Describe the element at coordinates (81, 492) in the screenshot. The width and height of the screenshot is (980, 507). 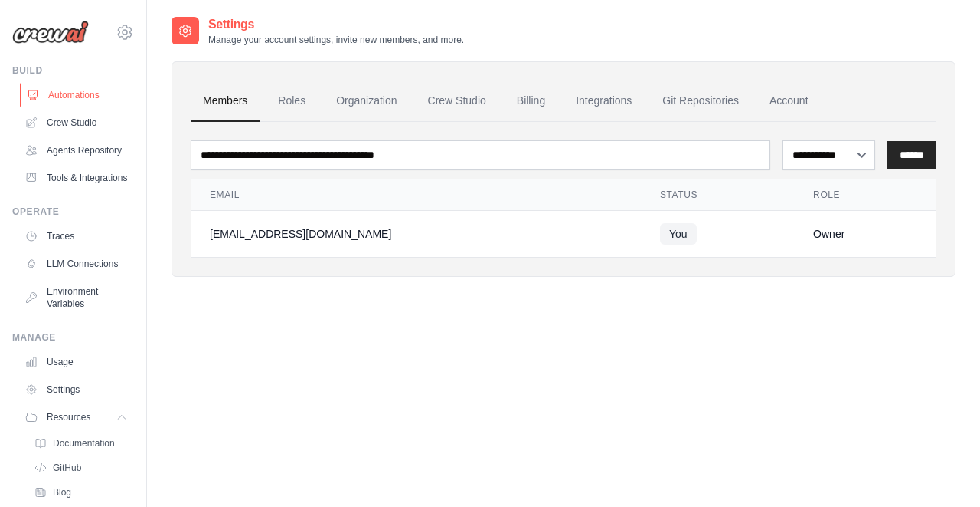
I see `a: Blog` at that location.